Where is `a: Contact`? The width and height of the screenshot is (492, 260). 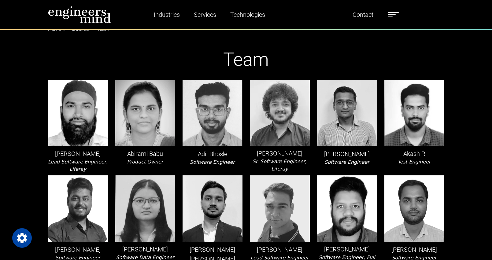 a: Contact is located at coordinates (363, 15).